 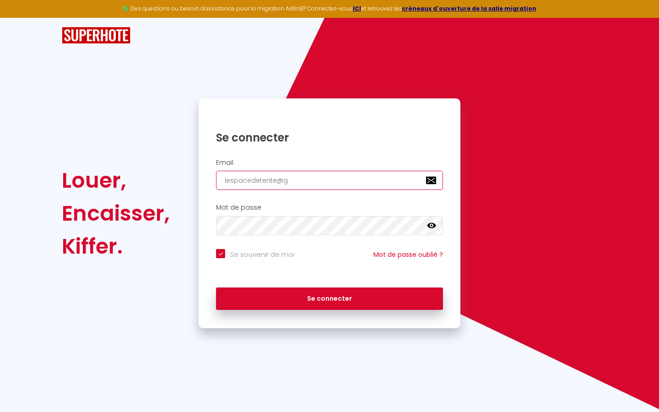 I want to click on div: Kiffer., so click(x=116, y=246).